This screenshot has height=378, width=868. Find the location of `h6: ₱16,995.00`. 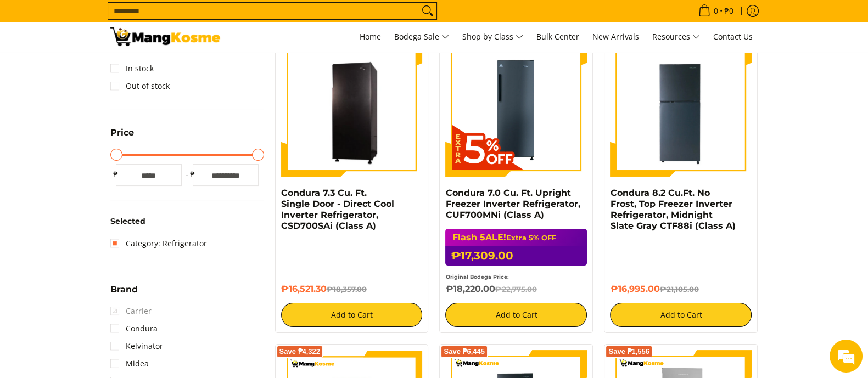

h6: ₱16,995.00 is located at coordinates (681, 290).